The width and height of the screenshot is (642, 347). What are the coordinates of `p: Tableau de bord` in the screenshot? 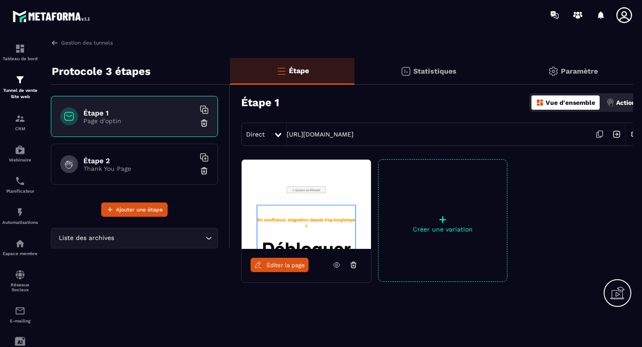 It's located at (20, 58).